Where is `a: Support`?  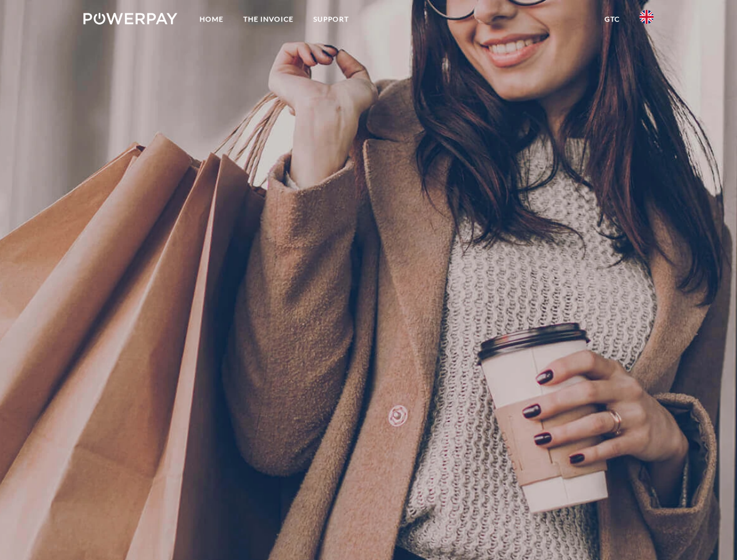 a: Support is located at coordinates (331, 19).